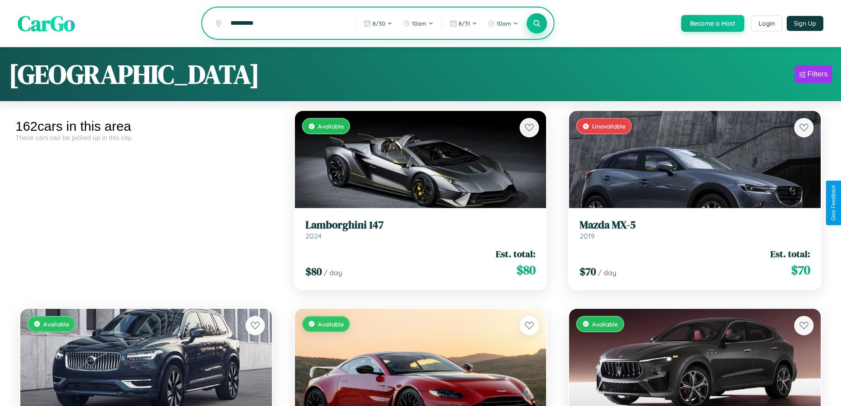 The image size is (841, 406). What do you see at coordinates (464, 23) in the screenshot?
I see `span: 8 / 31` at bounding box center [464, 23].